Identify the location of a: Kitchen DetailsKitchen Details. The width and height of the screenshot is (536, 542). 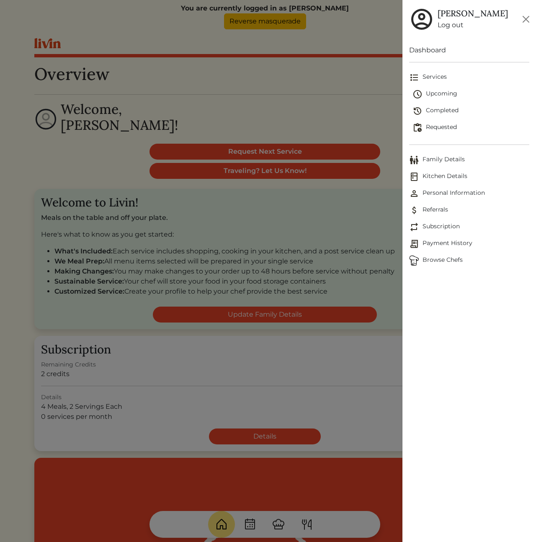
(469, 177).